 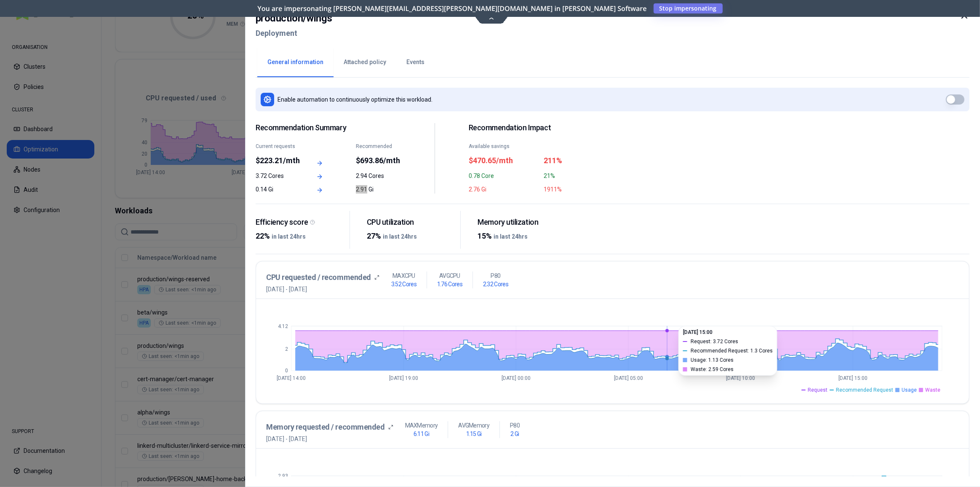 I want to click on div: 2.76 Gi, so click(x=504, y=189).